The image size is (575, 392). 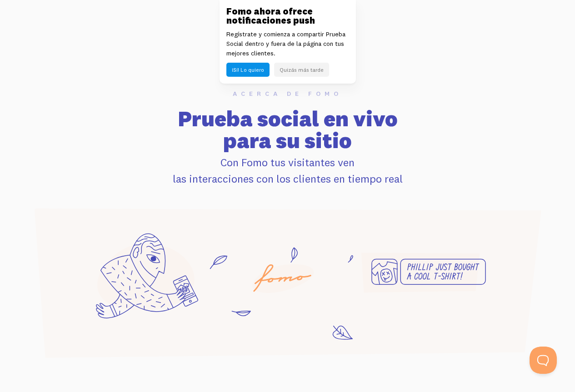 I want to click on font: para su sitio, so click(x=287, y=141).